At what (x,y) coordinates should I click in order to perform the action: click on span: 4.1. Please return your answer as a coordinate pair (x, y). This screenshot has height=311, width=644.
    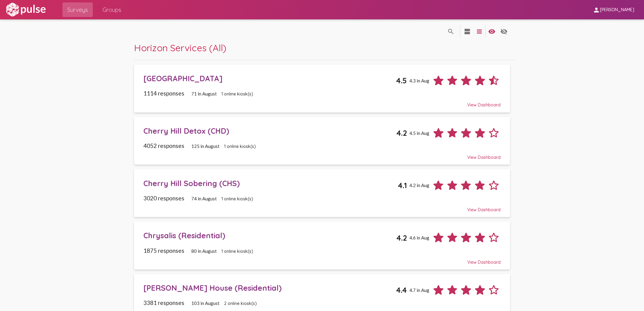
    Looking at the image, I should click on (403, 186).